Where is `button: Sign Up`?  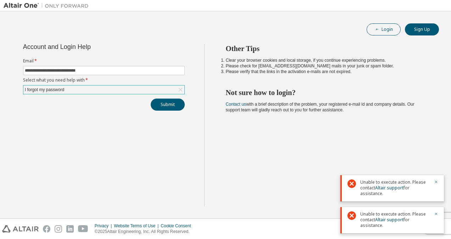
button: Sign Up is located at coordinates (422, 29).